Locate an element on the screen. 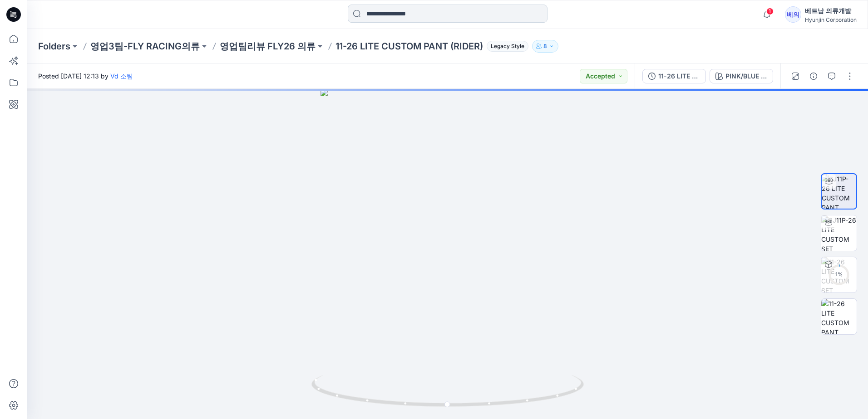 The image size is (868, 419). button: Details is located at coordinates (813, 76).